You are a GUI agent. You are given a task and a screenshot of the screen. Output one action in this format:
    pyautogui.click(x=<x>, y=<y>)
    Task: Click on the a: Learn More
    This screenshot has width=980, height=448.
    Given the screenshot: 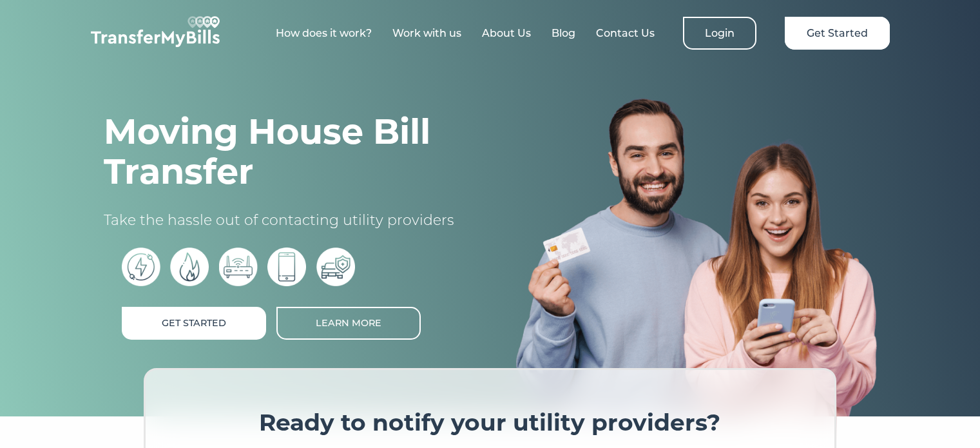 What is the action you would take?
    pyautogui.click(x=349, y=323)
    